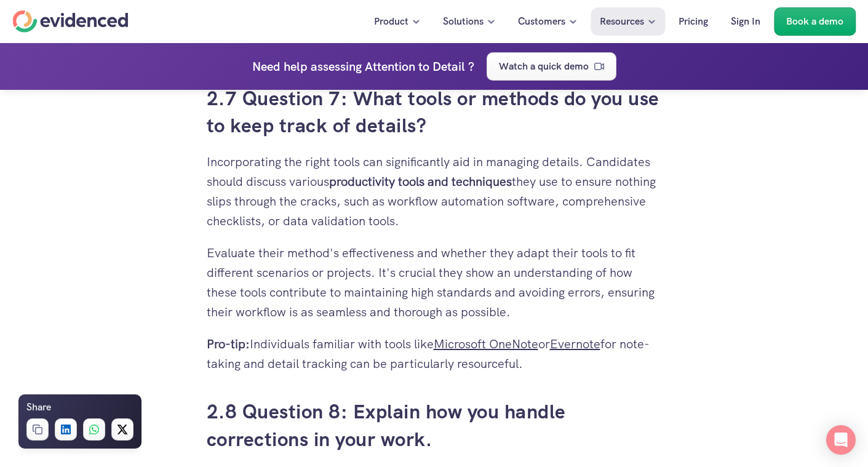 This screenshot has width=868, height=467. What do you see at coordinates (815, 21) in the screenshot?
I see `p: Book a demo` at bounding box center [815, 21].